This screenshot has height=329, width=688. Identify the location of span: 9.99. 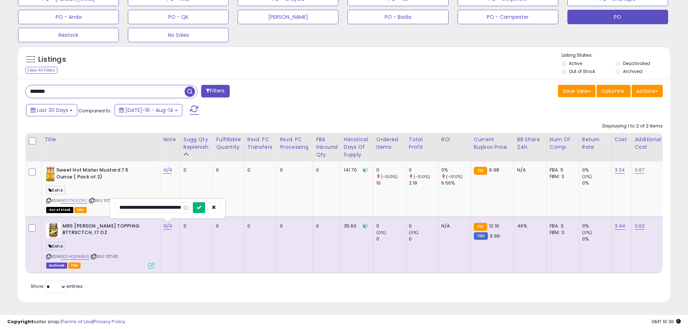
(495, 236).